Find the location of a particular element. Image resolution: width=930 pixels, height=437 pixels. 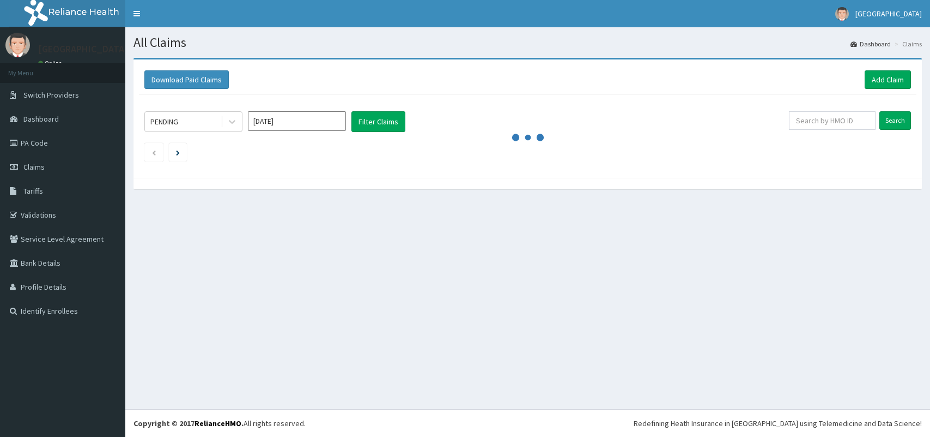

svg: audio-loading is located at coordinates (528, 137).